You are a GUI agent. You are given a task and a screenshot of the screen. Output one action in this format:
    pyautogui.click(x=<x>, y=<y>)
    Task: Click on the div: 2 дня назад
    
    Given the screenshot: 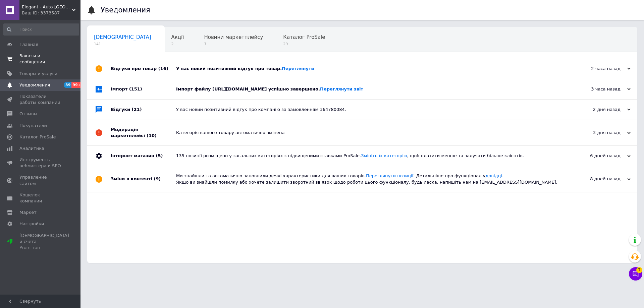 What is the action you would take?
    pyautogui.click(x=597, y=110)
    